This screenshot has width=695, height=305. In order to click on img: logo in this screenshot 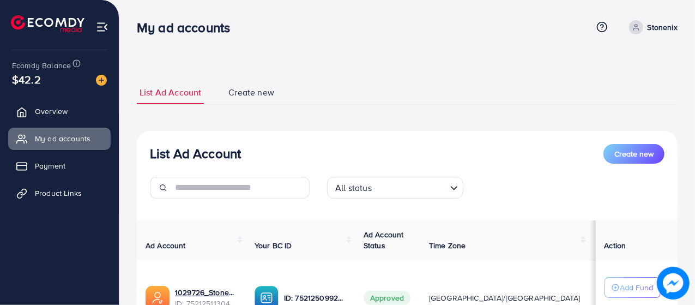, I will do `click(47, 23)`.